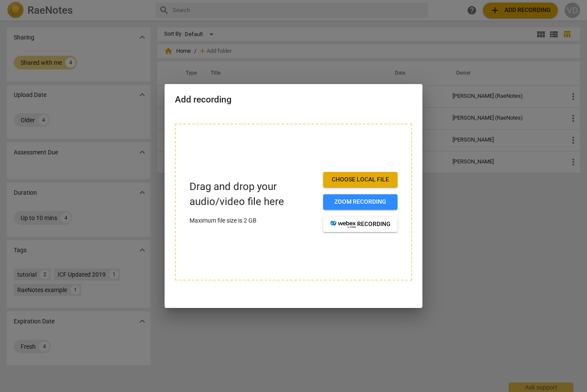 This screenshot has height=392, width=587. Describe the element at coordinates (360, 202) in the screenshot. I see `button: Zoom recording` at that location.